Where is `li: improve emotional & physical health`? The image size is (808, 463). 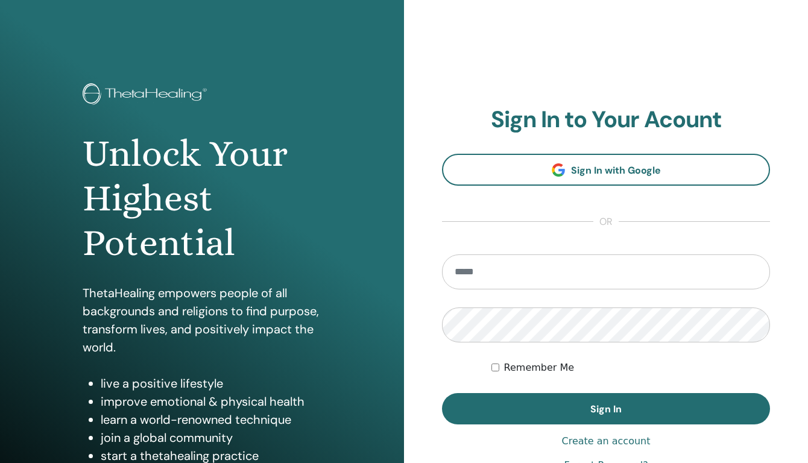
li: improve emotional & physical health is located at coordinates (211, 401).